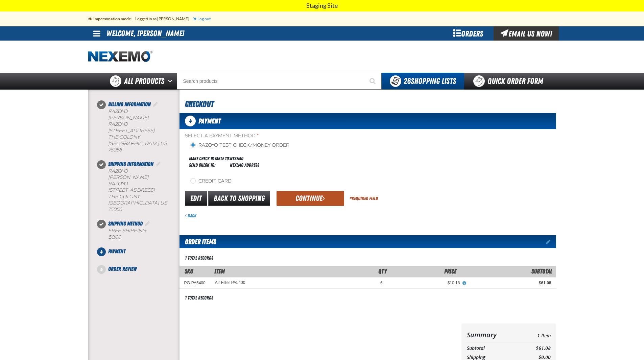  I want to click on td: Nexemo Address, so click(244, 165).